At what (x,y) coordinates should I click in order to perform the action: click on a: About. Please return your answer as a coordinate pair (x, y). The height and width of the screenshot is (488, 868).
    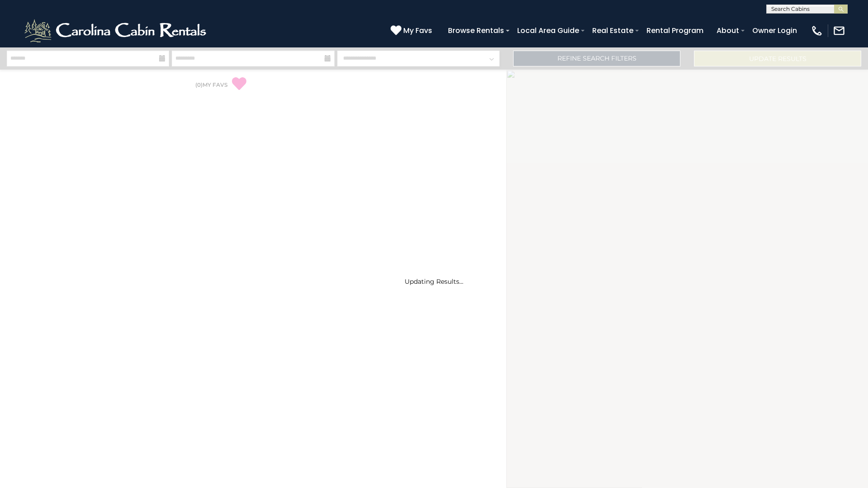
    Looking at the image, I should click on (728, 30).